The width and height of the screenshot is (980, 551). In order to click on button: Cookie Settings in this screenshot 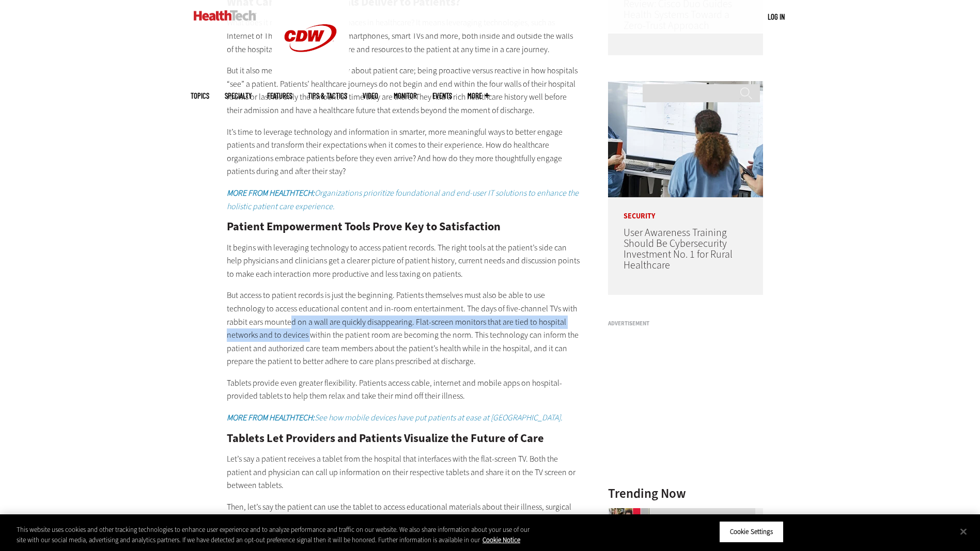, I will do `click(752, 532)`.